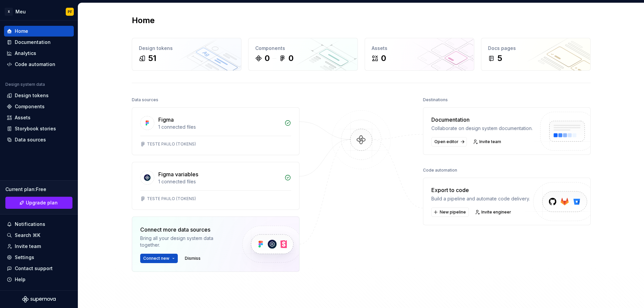 Image resolution: width=644 pixels, height=308 pixels. What do you see at coordinates (450, 212) in the screenshot?
I see `button: New pipeline` at bounding box center [450, 212].